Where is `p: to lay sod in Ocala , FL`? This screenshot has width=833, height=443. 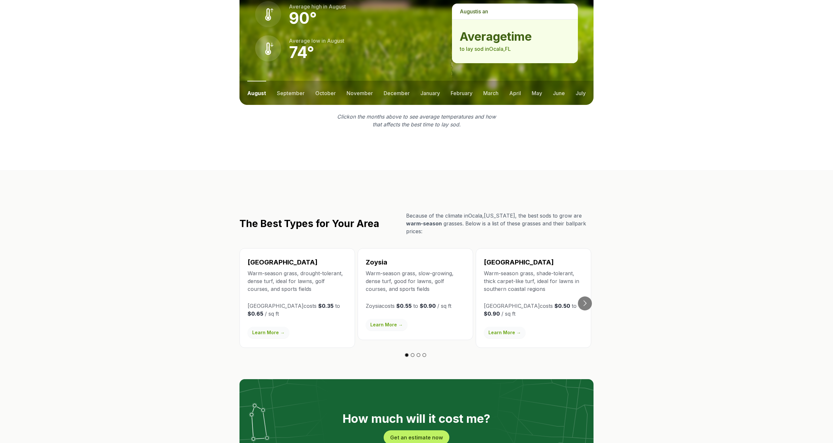
p: to lay sod in Ocala , FL is located at coordinates (515, 49).